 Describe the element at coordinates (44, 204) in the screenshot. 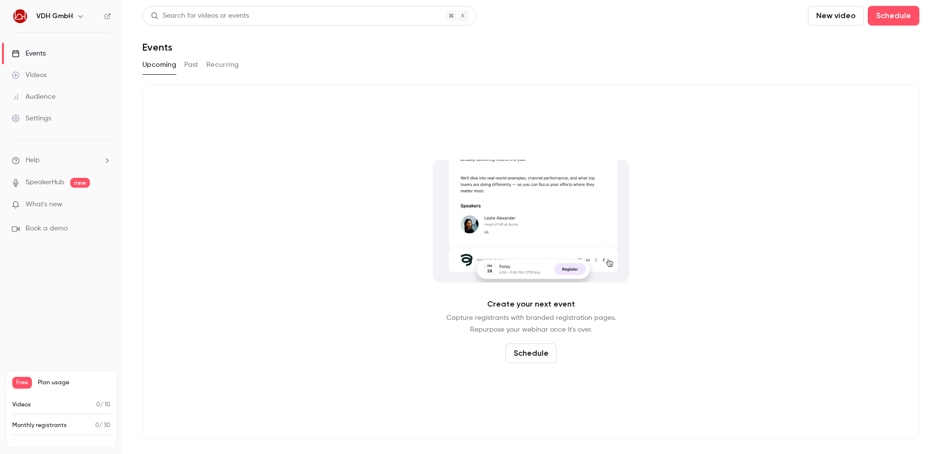

I see `span: What's new` at that location.